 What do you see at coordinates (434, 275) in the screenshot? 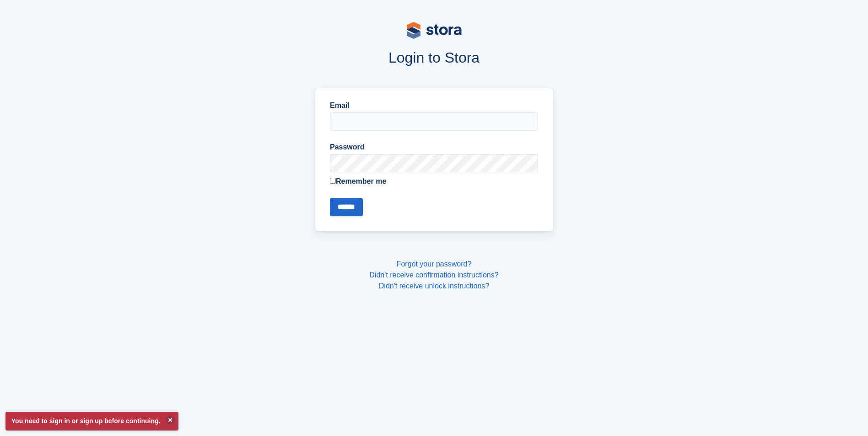
I see `a: Didn't receive confirmation instructions?` at bounding box center [434, 275].